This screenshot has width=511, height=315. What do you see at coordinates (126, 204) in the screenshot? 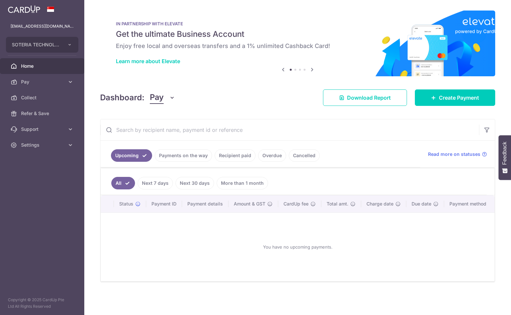
I see `span: Status` at bounding box center [126, 204].